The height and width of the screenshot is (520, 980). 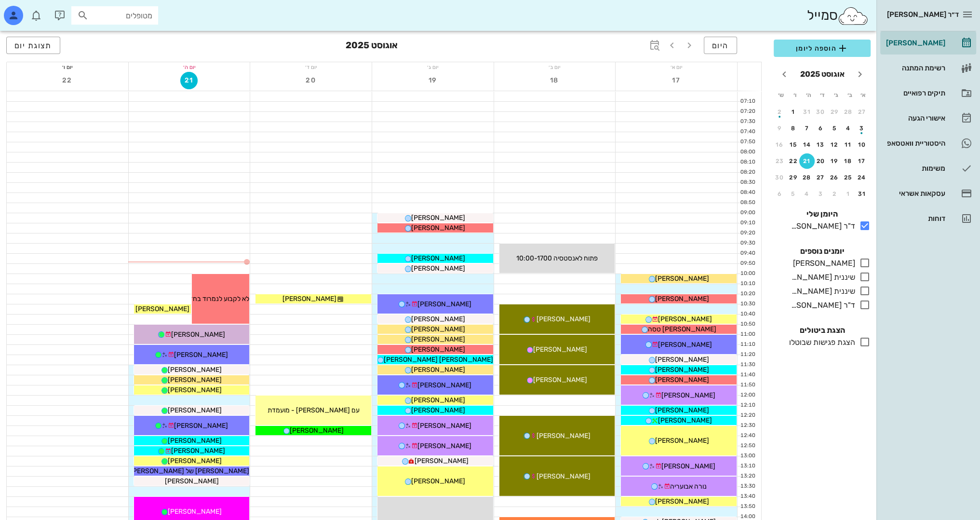 What do you see at coordinates (835, 161) in the screenshot?
I see `div: 19` at bounding box center [835, 161].